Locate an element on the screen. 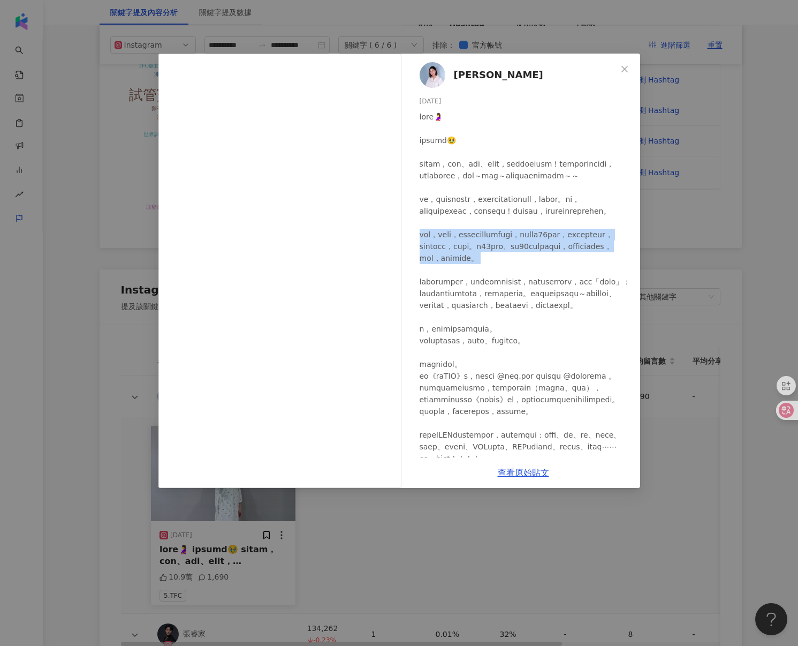 This screenshot has width=798, height=646. img: KOL Avatar is located at coordinates (433, 75).